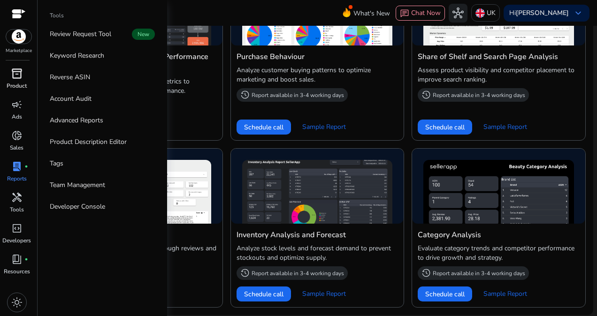 The width and height of the screenshot is (597, 316). Describe the element at coordinates (77, 185) in the screenshot. I see `p: Team Management` at that location.